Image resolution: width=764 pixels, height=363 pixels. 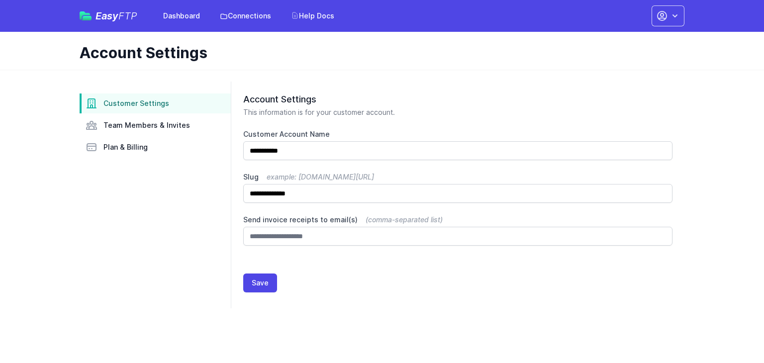 What do you see at coordinates (128, 16) in the screenshot?
I see `span: FTP` at bounding box center [128, 16].